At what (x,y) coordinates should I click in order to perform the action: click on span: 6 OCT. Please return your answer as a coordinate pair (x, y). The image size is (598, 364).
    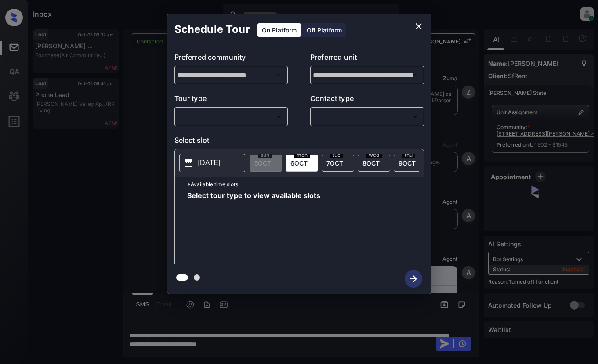
    Looking at the image, I should click on (299, 163).